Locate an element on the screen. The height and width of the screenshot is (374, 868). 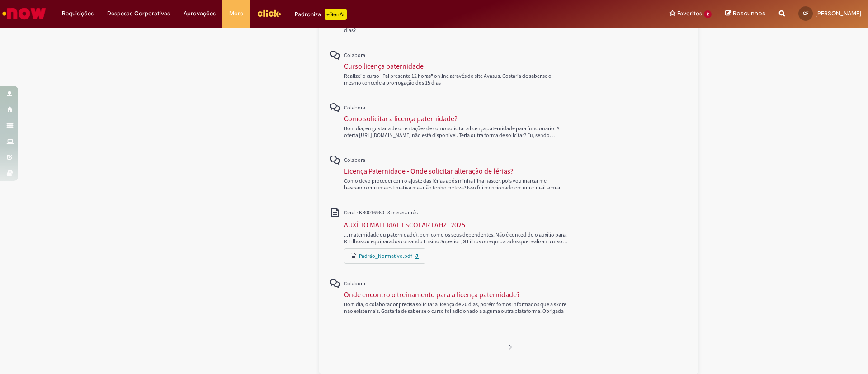
span: Despesas Corporativas is located at coordinates (139, 13).